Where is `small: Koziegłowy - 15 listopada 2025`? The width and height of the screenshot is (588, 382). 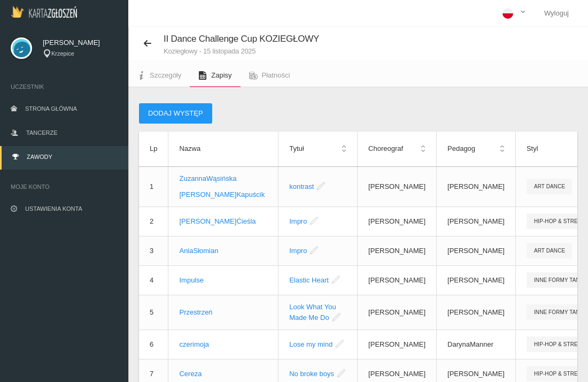
small: Koziegłowy - 15 listopada 2025 is located at coordinates (241, 51).